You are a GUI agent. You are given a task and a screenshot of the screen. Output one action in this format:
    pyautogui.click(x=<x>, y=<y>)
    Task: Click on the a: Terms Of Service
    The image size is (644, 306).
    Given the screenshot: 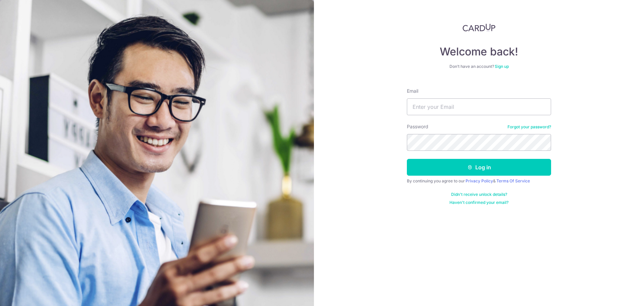 What is the action you would take?
    pyautogui.click(x=514, y=181)
    